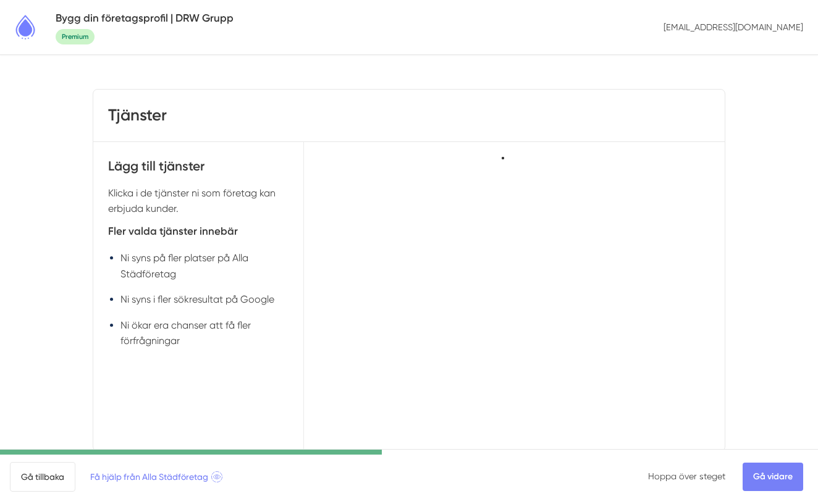  What do you see at coordinates (75, 36) in the screenshot?
I see `span: Premium` at bounding box center [75, 36].